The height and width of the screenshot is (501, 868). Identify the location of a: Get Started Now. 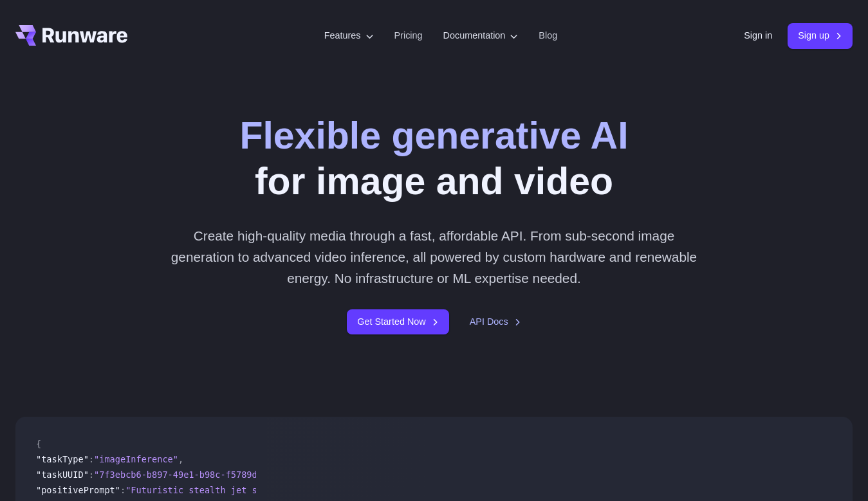
(398, 322).